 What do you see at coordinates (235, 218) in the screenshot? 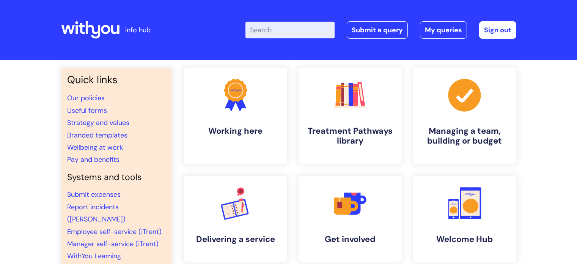
I see `a: Delivering a service` at bounding box center [235, 218].